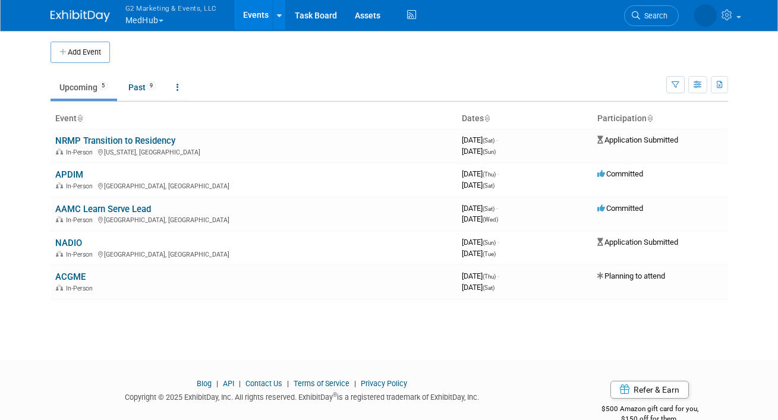  I want to click on a: Sort by Start Date, so click(487, 118).